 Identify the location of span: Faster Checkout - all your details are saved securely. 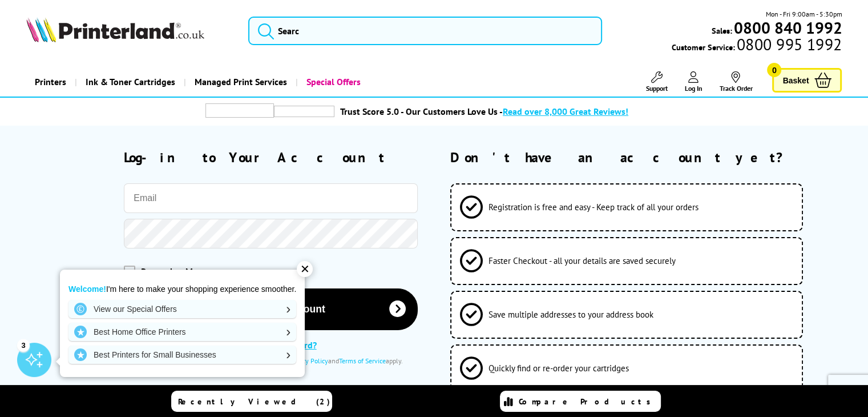
(582, 260).